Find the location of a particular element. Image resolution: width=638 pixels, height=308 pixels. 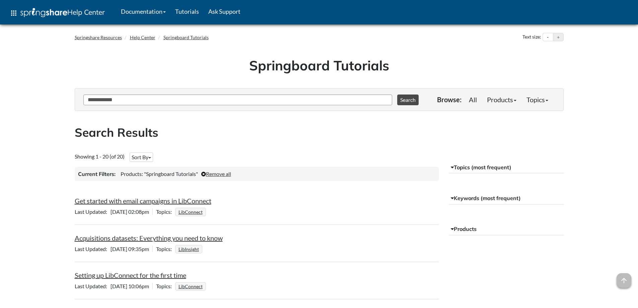

a: Remove all is located at coordinates (216, 173).